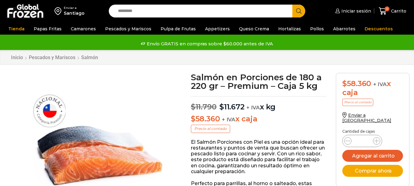  I want to click on input: Product quantity, so click(362, 141).